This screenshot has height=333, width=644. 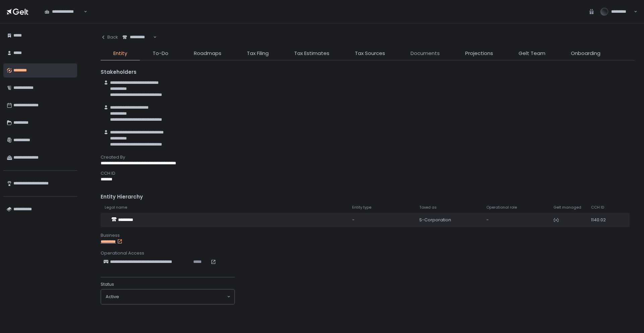 What do you see at coordinates (110, 37) in the screenshot?
I see `button: Back` at bounding box center [110, 37].